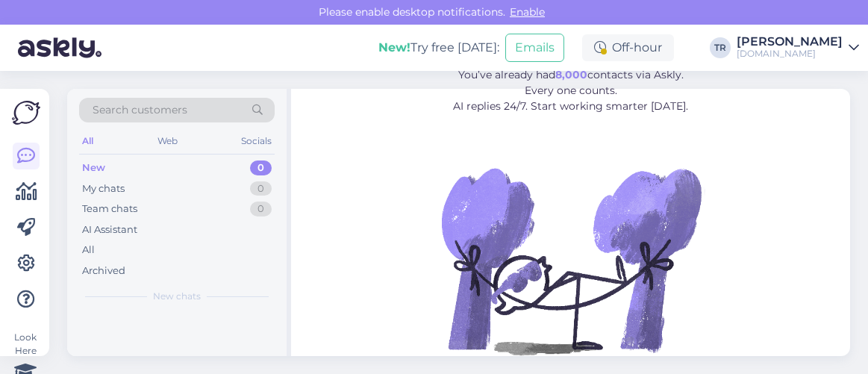  I want to click on div: My chats, so click(103, 189).